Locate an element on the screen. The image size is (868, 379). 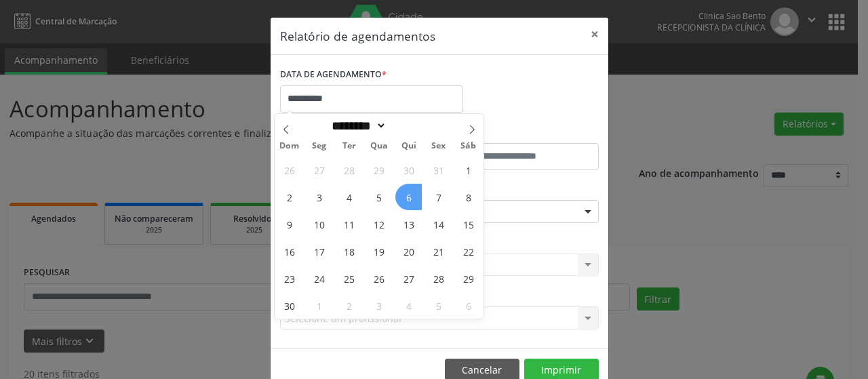
span: Novembro 17, 2025 is located at coordinates (319, 251).